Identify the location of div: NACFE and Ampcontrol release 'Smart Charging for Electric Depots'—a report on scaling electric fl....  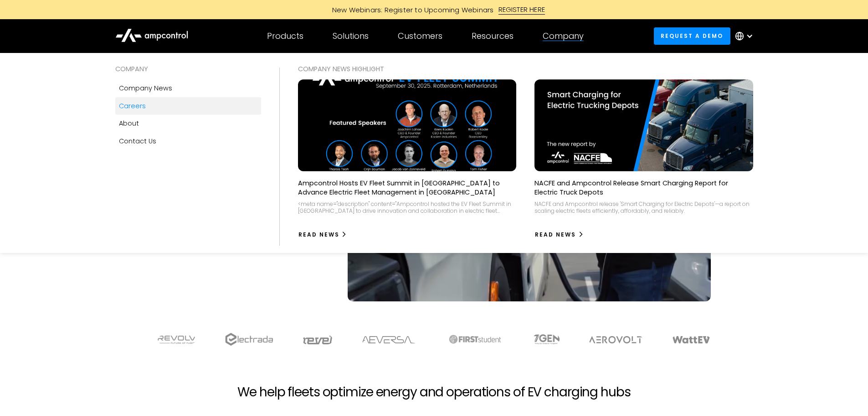
(644, 207).